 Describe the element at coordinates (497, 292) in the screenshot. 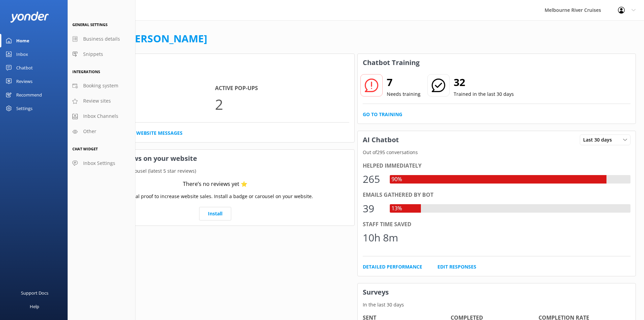

I see `h3: Surveys` at that location.